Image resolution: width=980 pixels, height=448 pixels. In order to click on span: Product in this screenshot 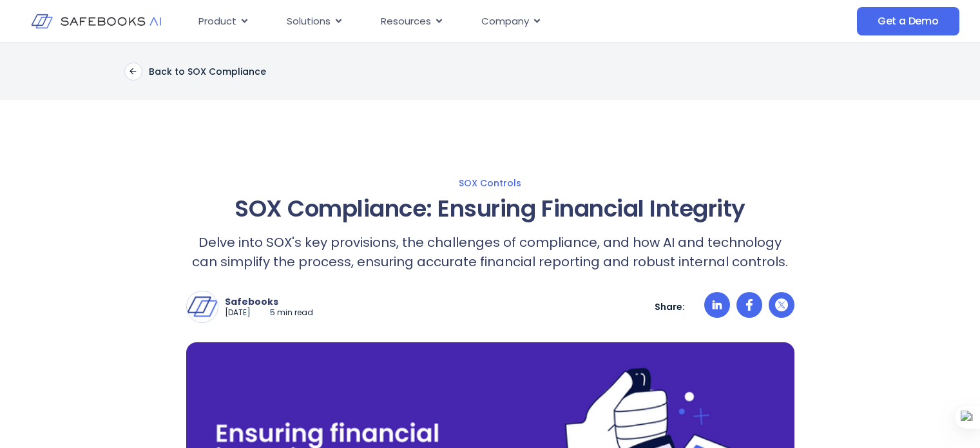, I will do `click(217, 21)`.